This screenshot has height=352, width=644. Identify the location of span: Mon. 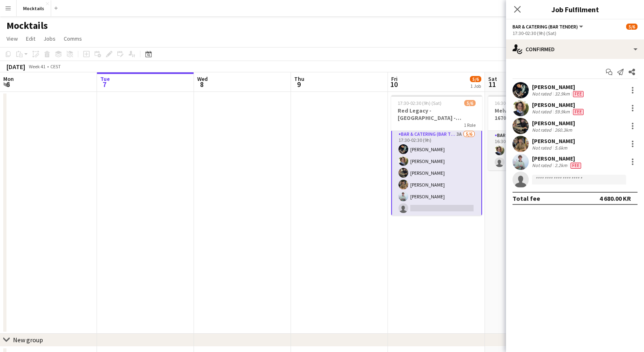
(9, 79).